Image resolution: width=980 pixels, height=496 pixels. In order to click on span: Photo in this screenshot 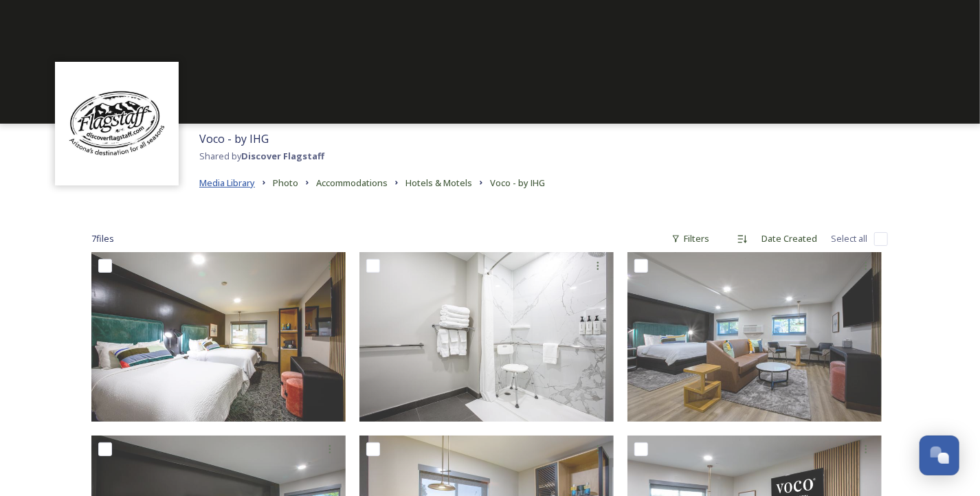, I will do `click(285, 183)`.